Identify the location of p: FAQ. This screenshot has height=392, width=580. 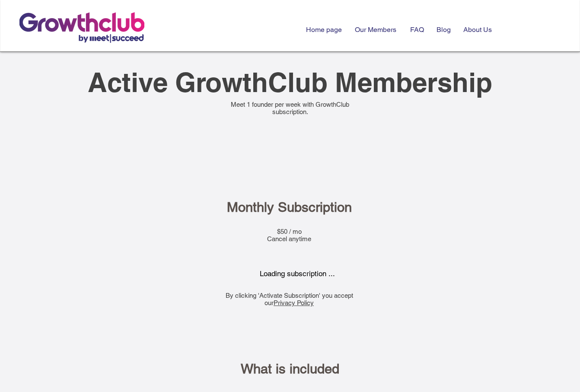
(417, 29).